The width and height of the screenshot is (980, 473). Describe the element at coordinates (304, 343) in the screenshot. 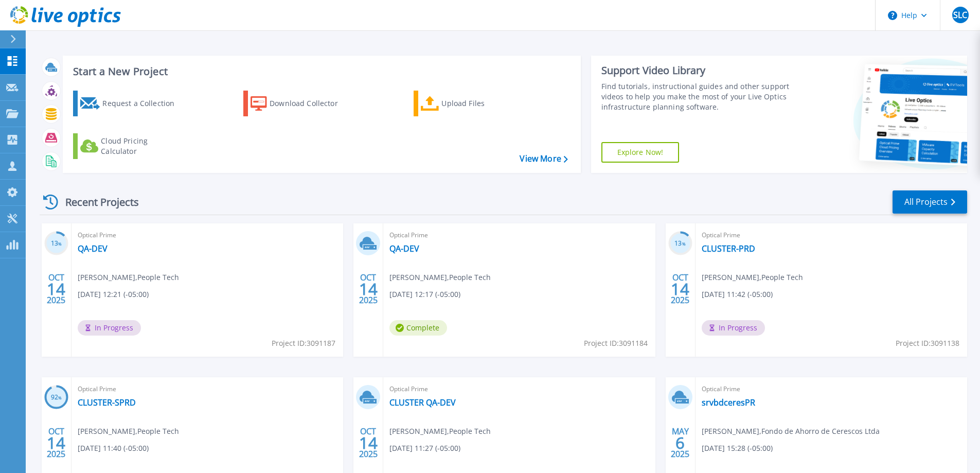

I see `span: Project ID: 3091187` at that location.